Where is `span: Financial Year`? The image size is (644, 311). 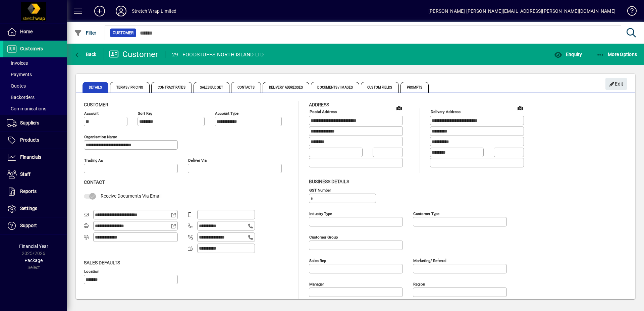
span: Financial Year is located at coordinates (34, 246).